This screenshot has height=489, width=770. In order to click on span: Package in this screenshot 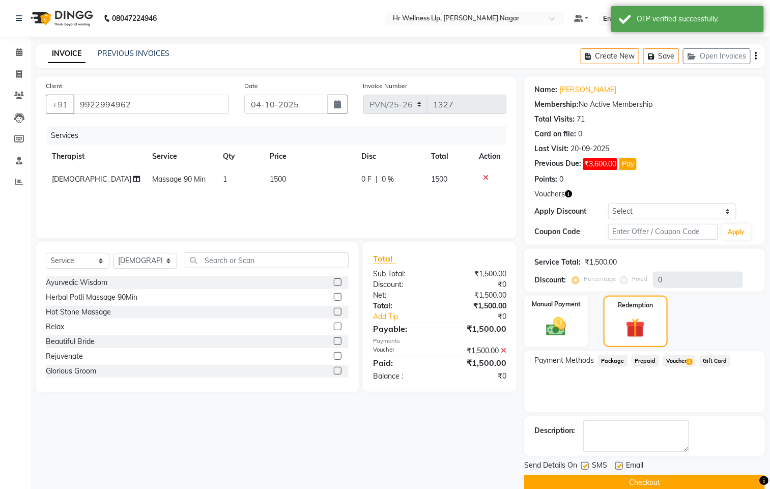, I will do `click(612, 361)`.